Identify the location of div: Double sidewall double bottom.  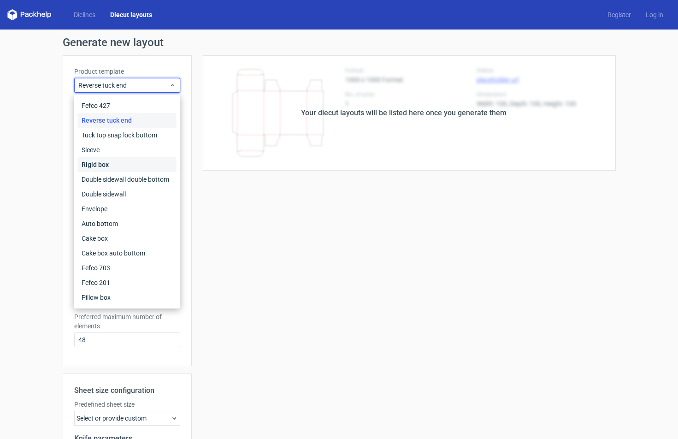
(127, 179).